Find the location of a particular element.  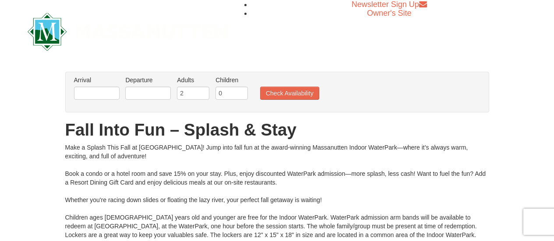

h1: Fall Into Fun – Splash & Stay is located at coordinates (277, 130).